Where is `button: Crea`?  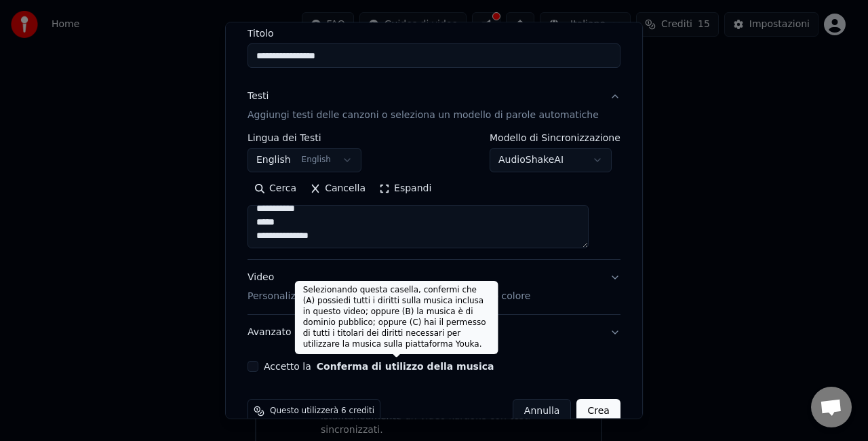 button: Crea is located at coordinates (598, 410).